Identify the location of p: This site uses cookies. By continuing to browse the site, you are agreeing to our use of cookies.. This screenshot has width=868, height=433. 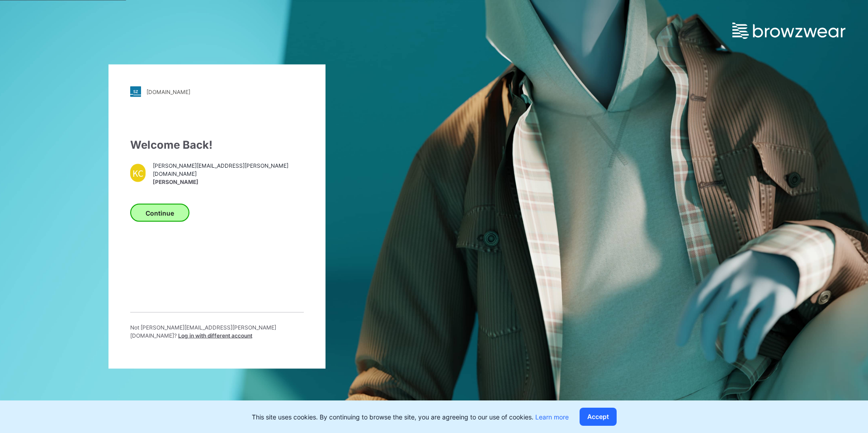
(409, 417).